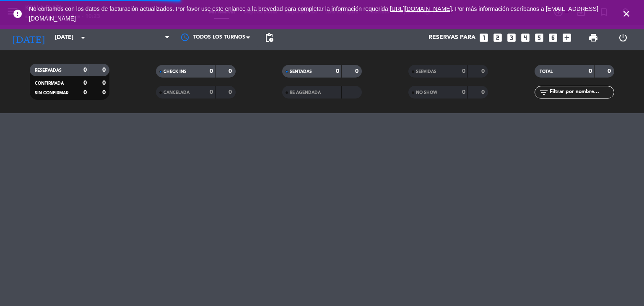 The image size is (644, 306). I want to click on span: RE AGENDADA, so click(305, 93).